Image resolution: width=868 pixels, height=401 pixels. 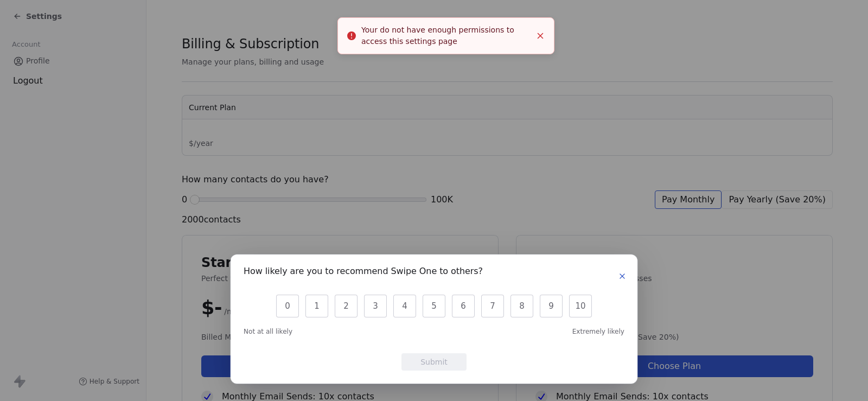 I want to click on button: Close toast, so click(x=540, y=36).